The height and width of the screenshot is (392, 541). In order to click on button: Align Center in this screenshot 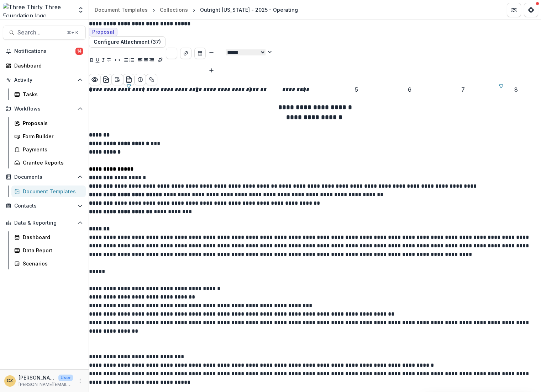, I will do `click(145, 61)`.